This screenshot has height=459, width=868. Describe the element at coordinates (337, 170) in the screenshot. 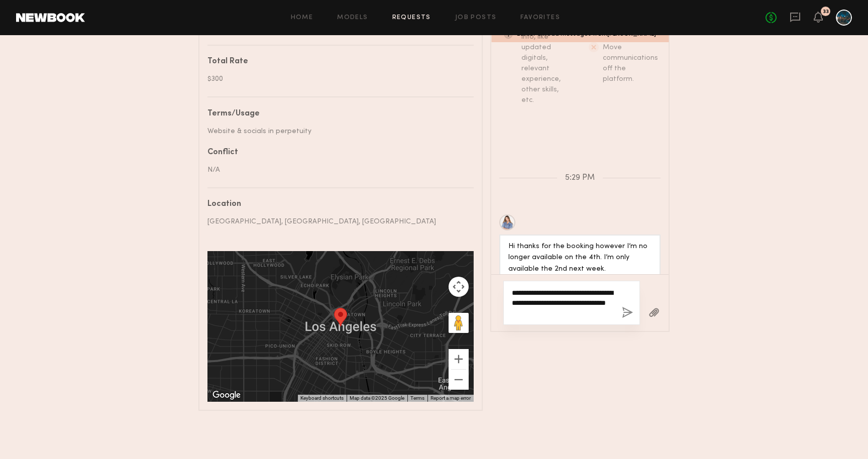

I see `div: N/A` at that location.